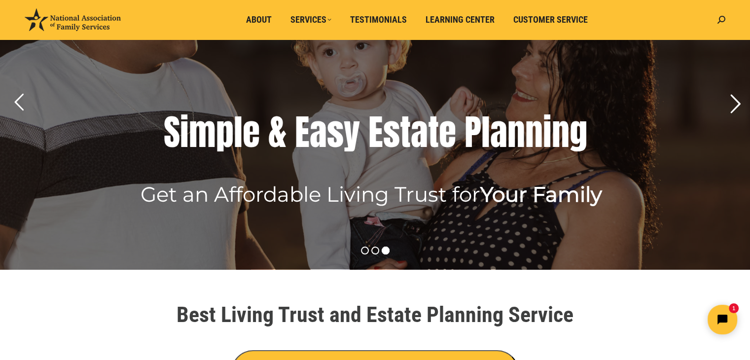 The image size is (750, 360). I want to click on button: Open chat widget, so click(146, 23).